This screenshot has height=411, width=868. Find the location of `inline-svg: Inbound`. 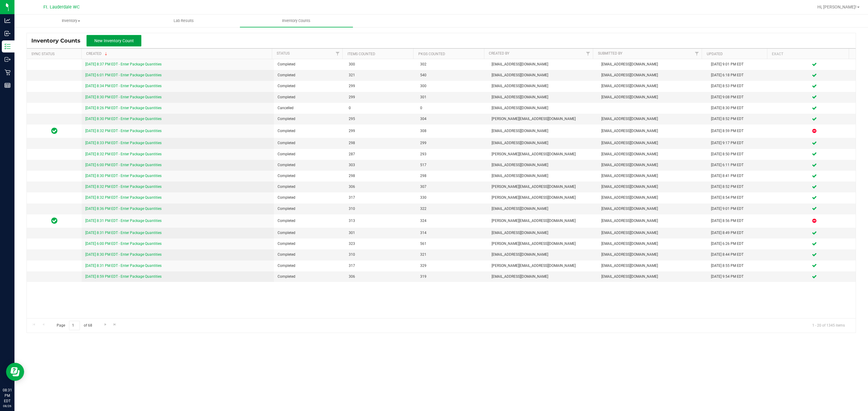

inline-svg: Inbound is located at coordinates (7, 33).